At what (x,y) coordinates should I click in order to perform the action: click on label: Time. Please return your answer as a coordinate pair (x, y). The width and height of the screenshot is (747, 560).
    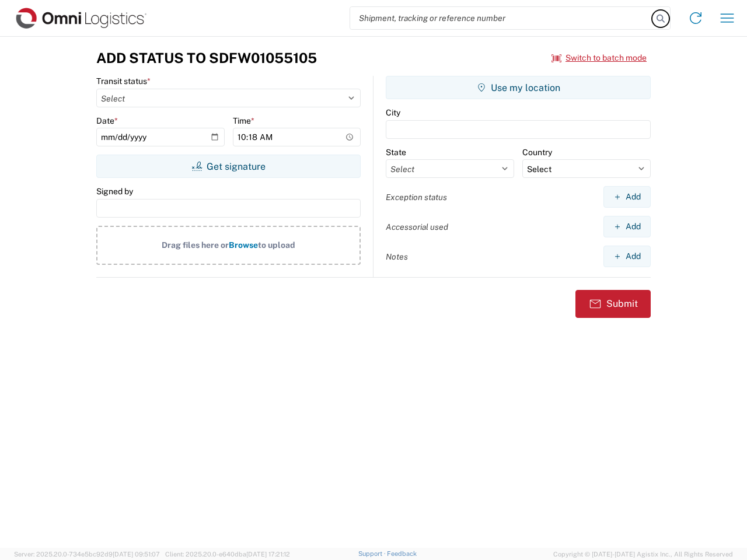
    Looking at the image, I should click on (243, 121).